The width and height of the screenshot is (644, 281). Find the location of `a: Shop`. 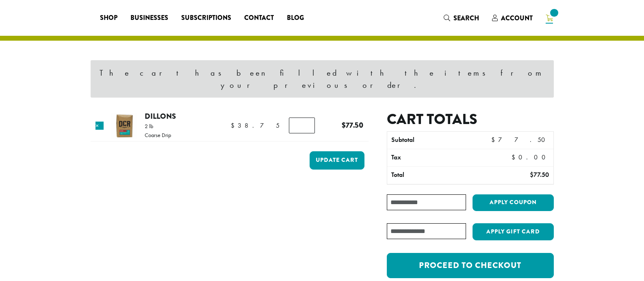

a: Shop is located at coordinates (108, 18).